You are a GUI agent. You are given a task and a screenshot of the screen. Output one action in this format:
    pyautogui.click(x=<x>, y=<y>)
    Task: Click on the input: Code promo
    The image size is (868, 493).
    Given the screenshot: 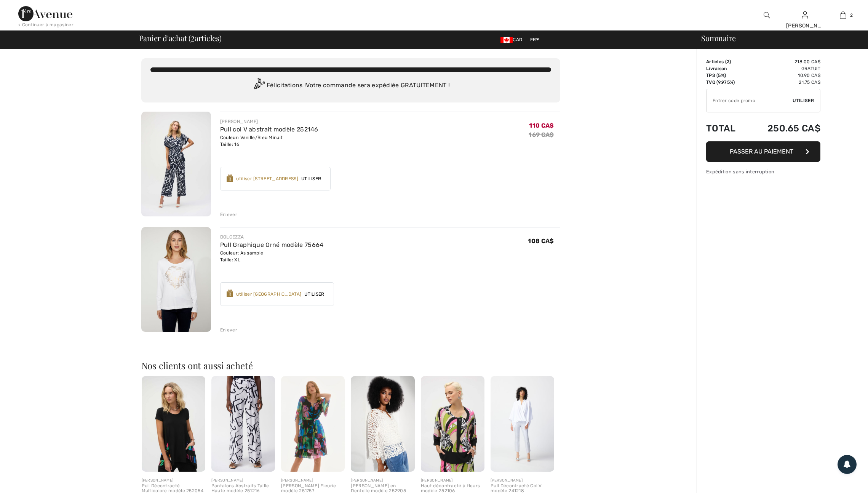 What is the action you would take?
    pyautogui.click(x=750, y=101)
    